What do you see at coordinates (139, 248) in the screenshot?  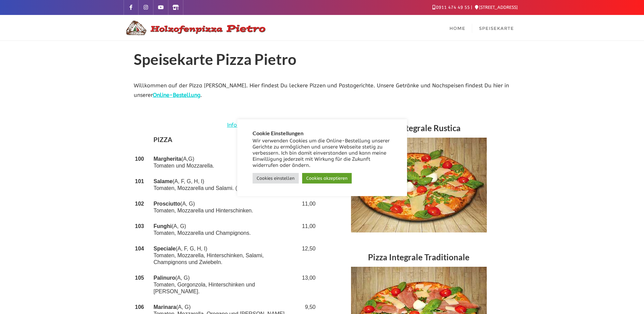 I see `strong: 104` at bounding box center [139, 248].